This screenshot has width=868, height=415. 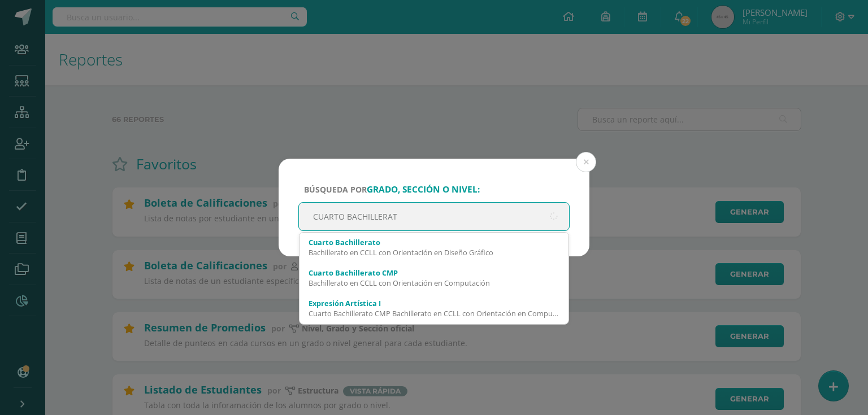 I want to click on div: Bachillerato en CCLL con Orientación en Computación, so click(x=434, y=283).